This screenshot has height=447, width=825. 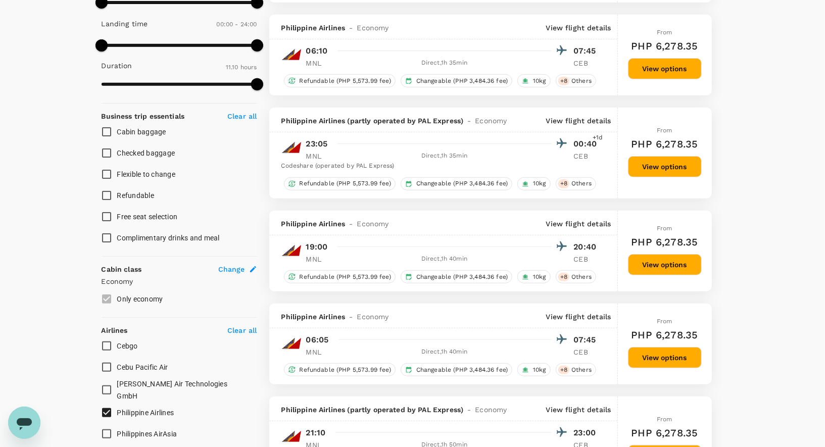 I want to click on span: Checked baggage, so click(x=146, y=153).